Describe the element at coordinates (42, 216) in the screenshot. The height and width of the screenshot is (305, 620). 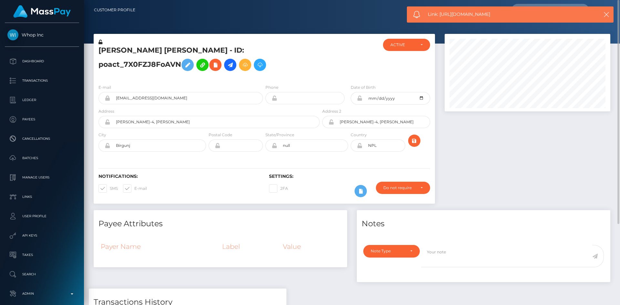
I see `p: User Profile` at that location.